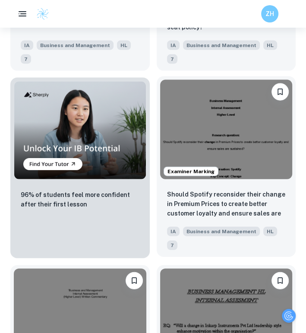  I want to click on a: Thumbnail96% of students feel more confident after their first lesson, so click(80, 168).